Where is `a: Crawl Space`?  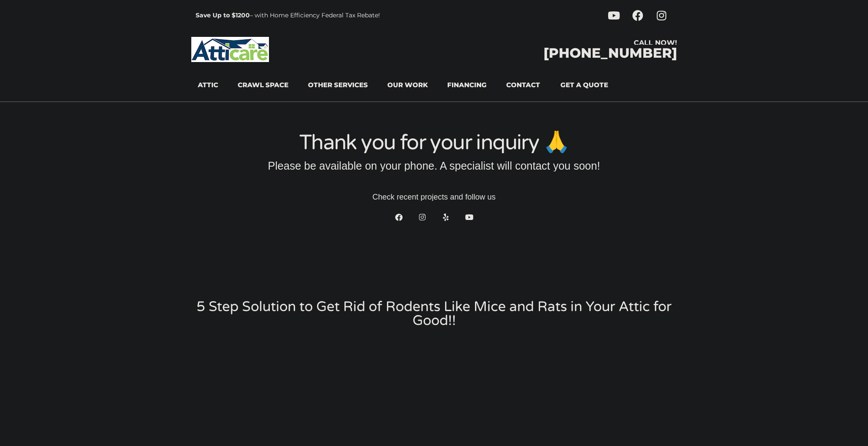
a: Crawl Space is located at coordinates (263, 85).